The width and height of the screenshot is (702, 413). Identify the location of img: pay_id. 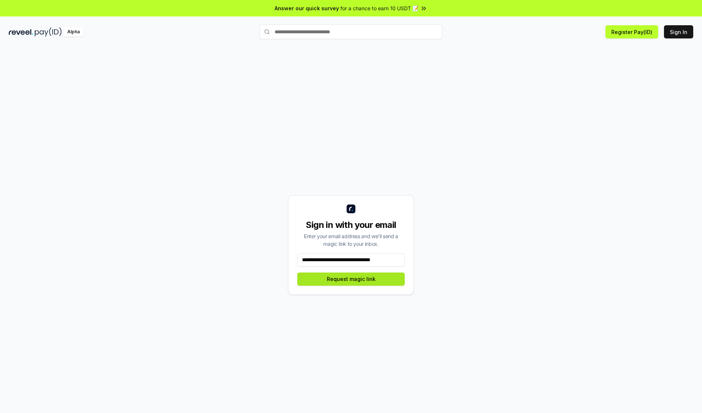
(48, 32).